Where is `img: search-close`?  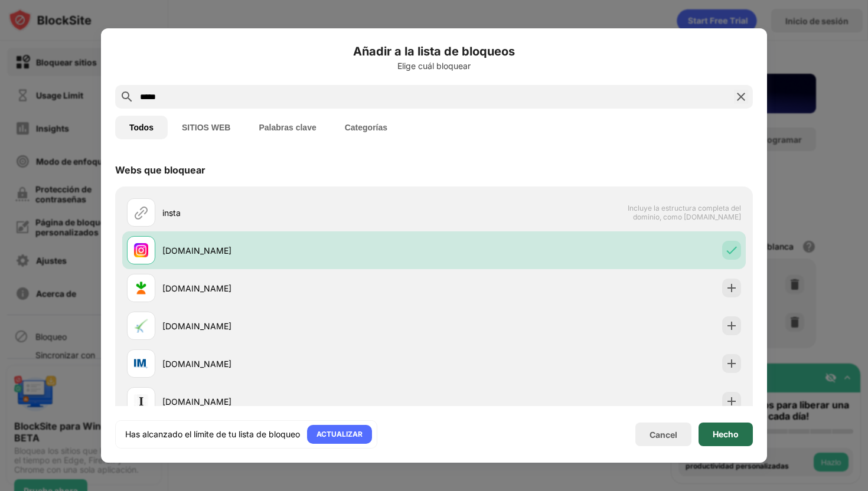 img: search-close is located at coordinates (742, 97).